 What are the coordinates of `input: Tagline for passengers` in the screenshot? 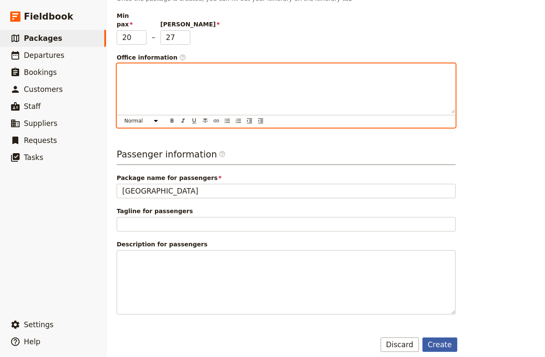 It's located at (286, 224).